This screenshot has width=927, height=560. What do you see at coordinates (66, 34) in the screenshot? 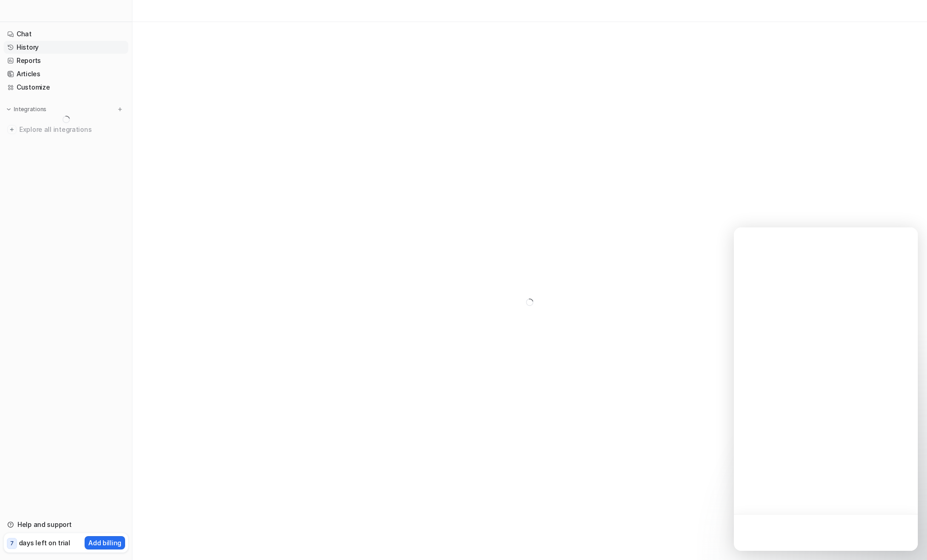
I see `a: Chat` at bounding box center [66, 34].